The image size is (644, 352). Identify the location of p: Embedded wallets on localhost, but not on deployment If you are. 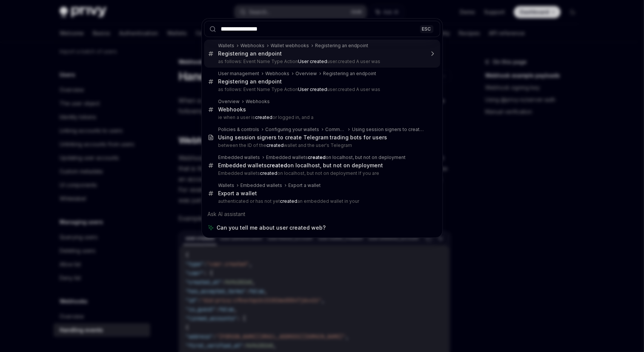
(321, 173).